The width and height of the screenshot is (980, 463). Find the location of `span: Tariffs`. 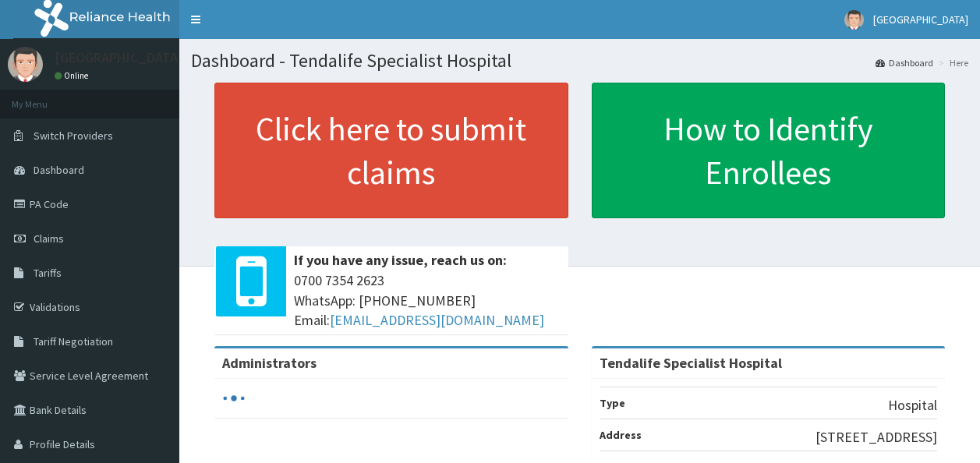

span: Tariffs is located at coordinates (47, 273).